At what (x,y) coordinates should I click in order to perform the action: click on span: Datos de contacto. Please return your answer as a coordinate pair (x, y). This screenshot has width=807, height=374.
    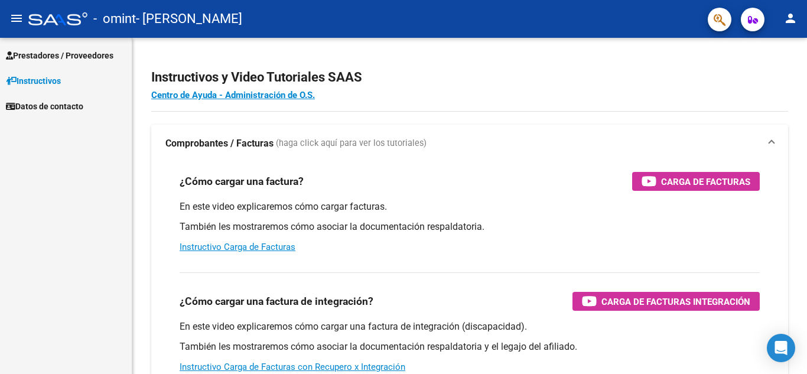
    Looking at the image, I should click on (44, 106).